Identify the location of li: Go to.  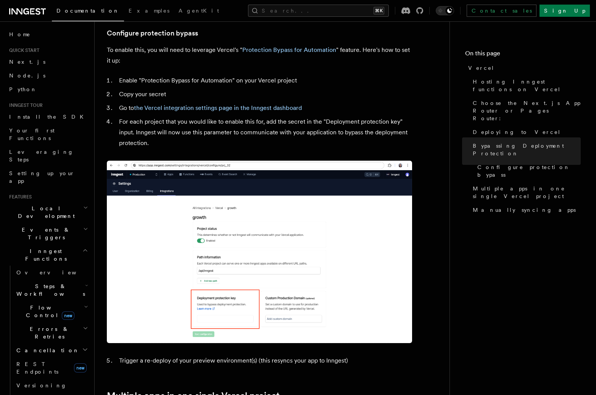
(264, 108).